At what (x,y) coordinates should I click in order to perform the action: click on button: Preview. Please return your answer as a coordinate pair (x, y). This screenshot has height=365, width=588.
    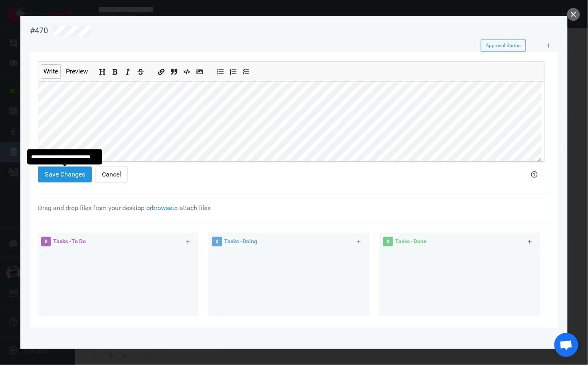
    Looking at the image, I should click on (77, 71).